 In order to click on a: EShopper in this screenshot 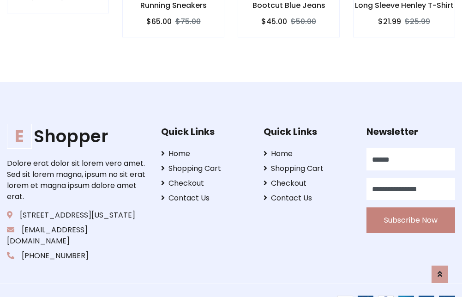, I will do `click(77, 136)`.